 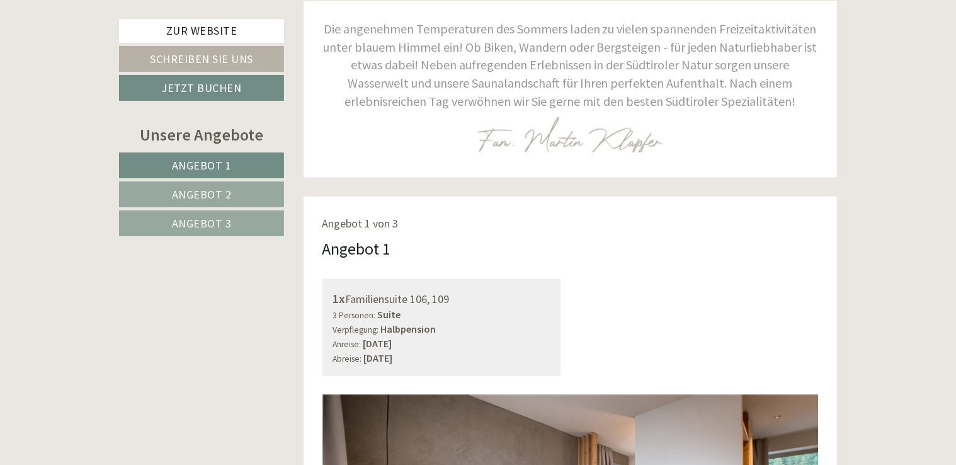 I want to click on span: Angebot 2, so click(x=201, y=194).